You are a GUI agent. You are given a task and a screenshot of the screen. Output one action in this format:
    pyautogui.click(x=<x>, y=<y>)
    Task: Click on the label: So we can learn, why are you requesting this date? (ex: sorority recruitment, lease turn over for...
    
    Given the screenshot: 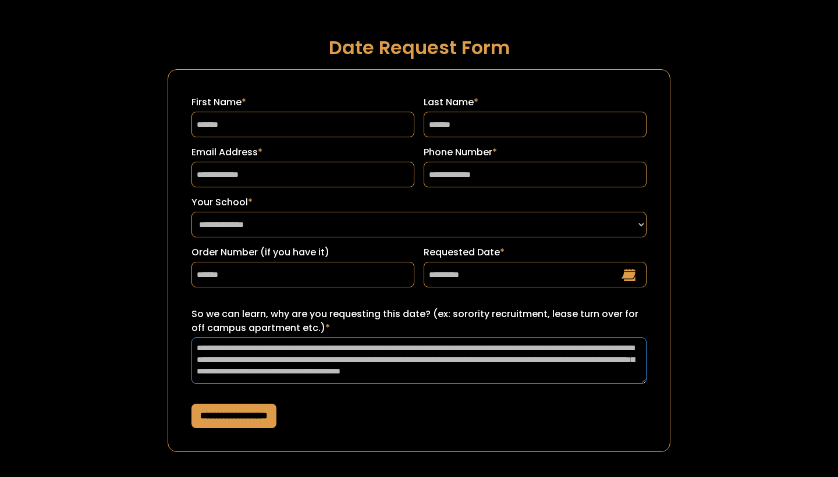 What is the action you would take?
    pyautogui.click(x=419, y=321)
    